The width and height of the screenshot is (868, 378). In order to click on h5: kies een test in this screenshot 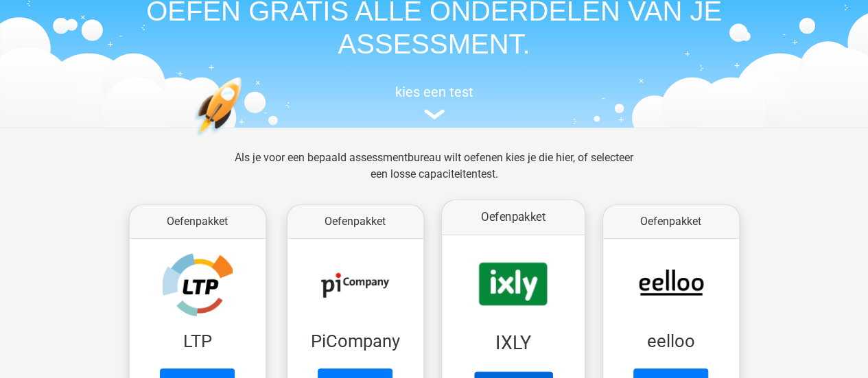, I will do `click(434, 92)`.